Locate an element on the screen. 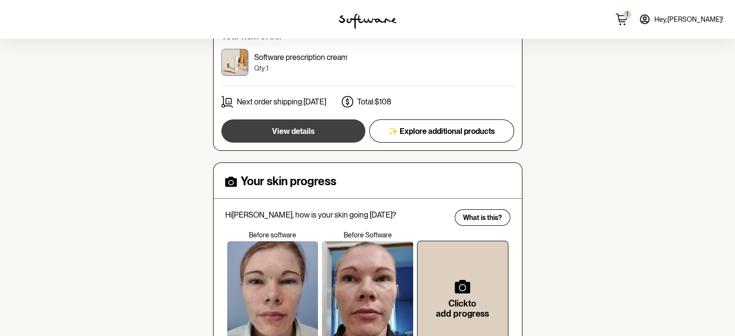  span: 1 is located at coordinates (628, 14).